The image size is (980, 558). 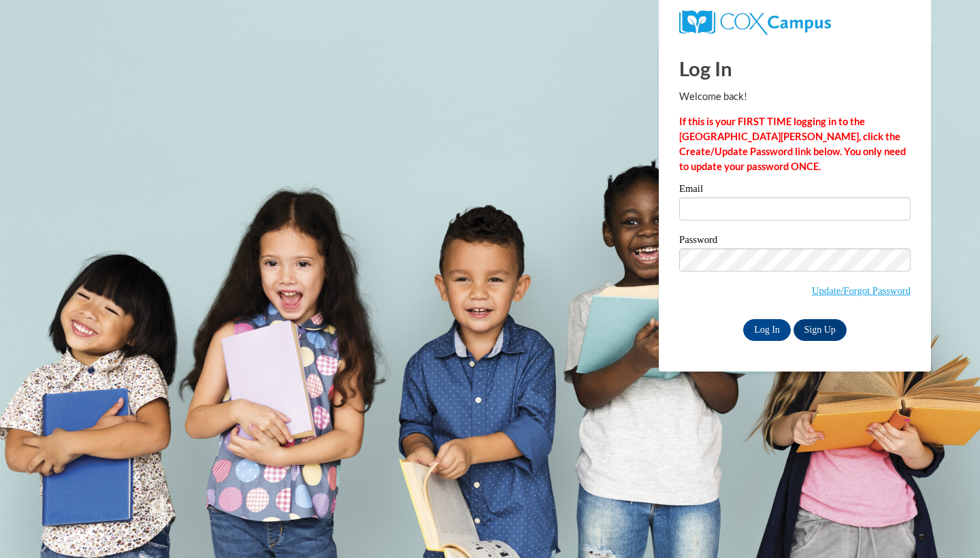 What do you see at coordinates (755, 23) in the screenshot?
I see `img: COX Campus` at bounding box center [755, 23].